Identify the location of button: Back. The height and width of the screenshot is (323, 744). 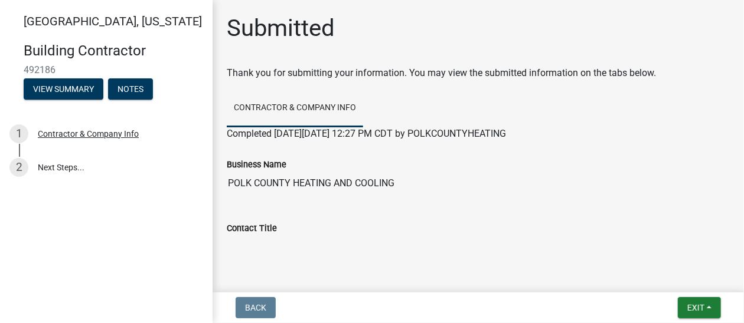
(256, 308).